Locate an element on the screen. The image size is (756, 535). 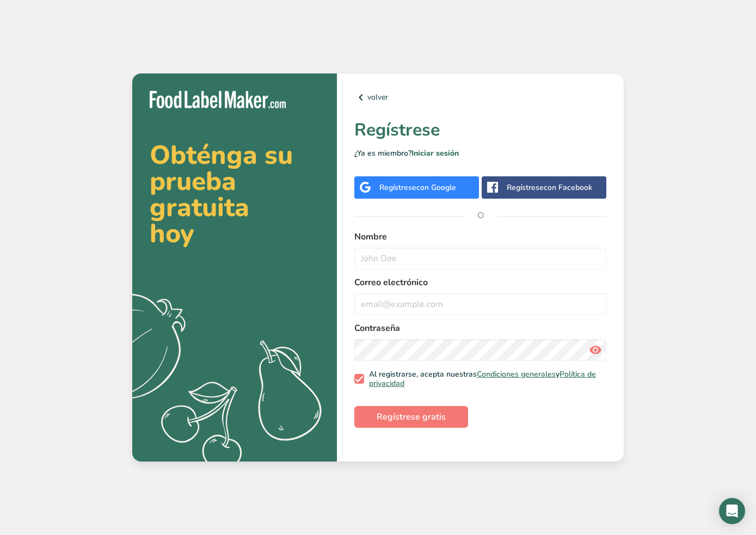
img: Food Label Maker is located at coordinates (218, 99).